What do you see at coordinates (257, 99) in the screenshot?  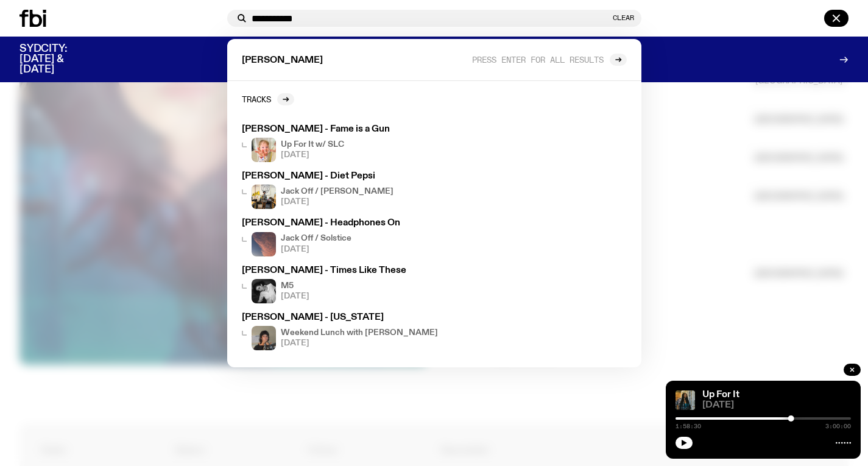 I see `h2: Tracks` at bounding box center [257, 99].